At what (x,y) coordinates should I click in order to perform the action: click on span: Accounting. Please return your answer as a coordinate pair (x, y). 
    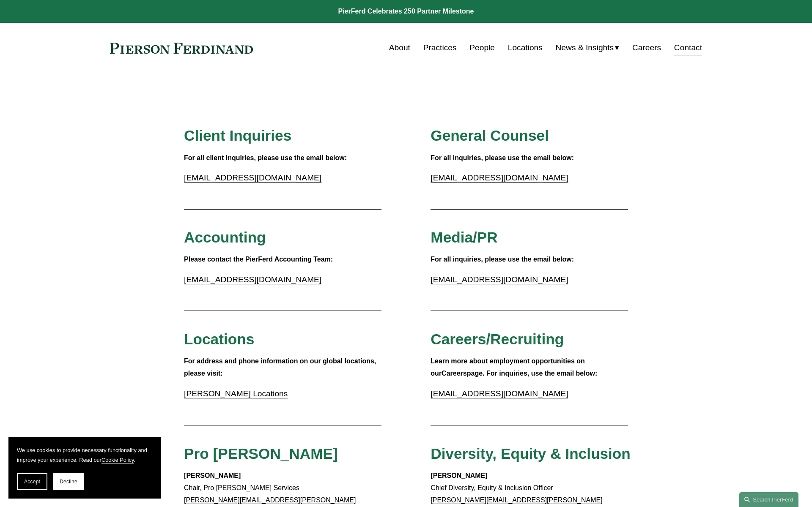
    Looking at the image, I should click on (225, 237).